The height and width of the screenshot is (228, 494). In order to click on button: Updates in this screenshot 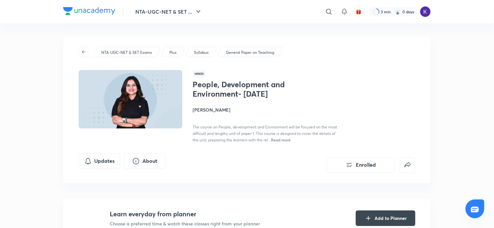, I will do `click(99, 161)`.